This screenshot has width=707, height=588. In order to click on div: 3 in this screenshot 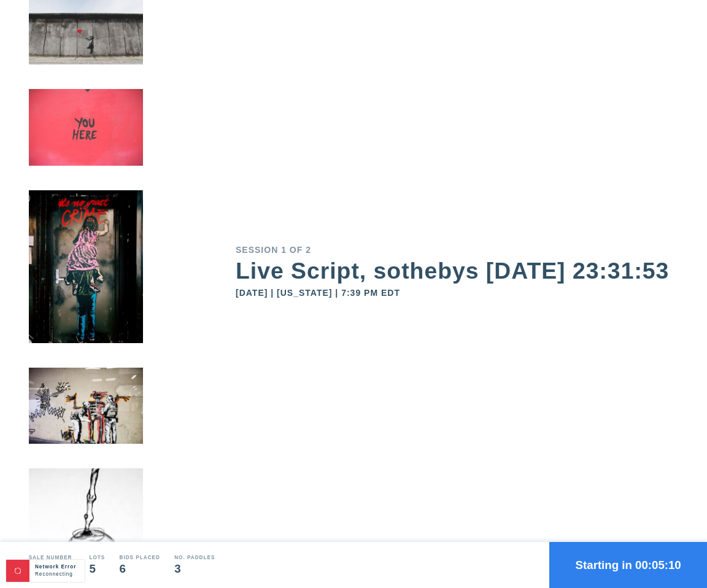, I will do `click(195, 569)`.